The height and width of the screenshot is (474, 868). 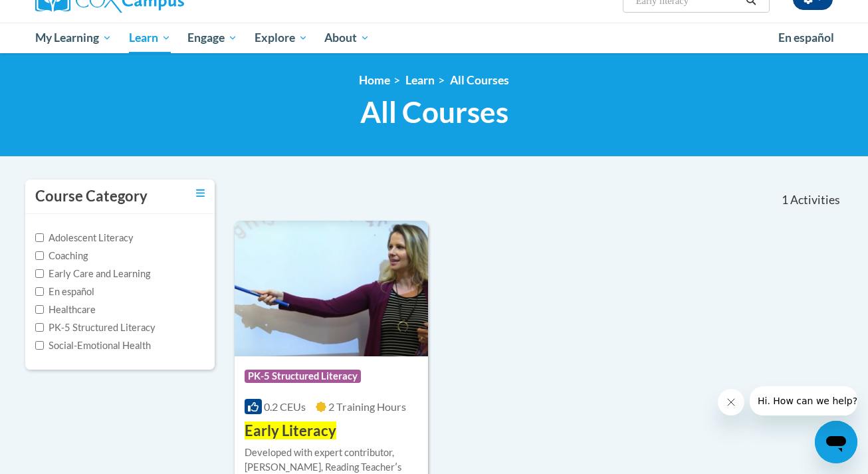 What do you see at coordinates (62, 256) in the screenshot?
I see `label: Coaching` at bounding box center [62, 256].